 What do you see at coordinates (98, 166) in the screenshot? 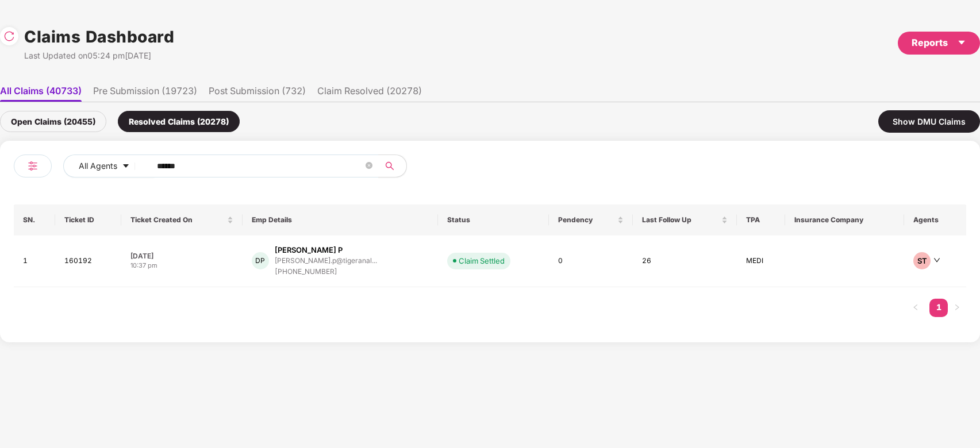
I see `span: All Agents` at bounding box center [98, 166].